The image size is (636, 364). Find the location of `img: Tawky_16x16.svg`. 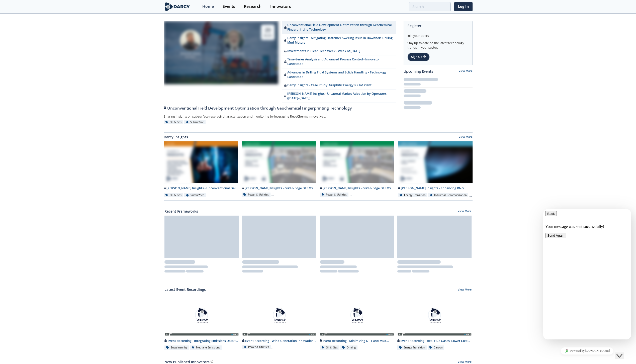

img: Tawky_16x16.svg is located at coordinates (23, 5).